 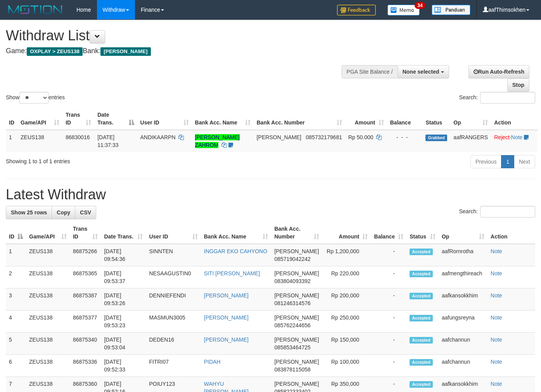 I want to click on a: Previous, so click(x=486, y=161).